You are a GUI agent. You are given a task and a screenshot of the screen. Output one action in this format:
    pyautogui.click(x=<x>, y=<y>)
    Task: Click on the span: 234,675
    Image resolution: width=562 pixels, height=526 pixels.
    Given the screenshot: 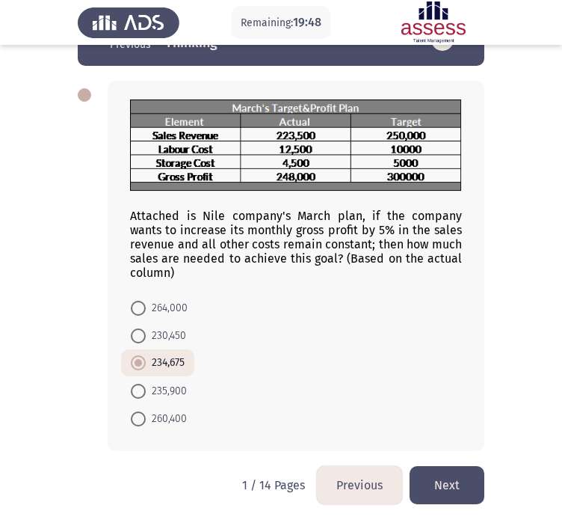 What is the action you would take?
    pyautogui.click(x=165, y=363)
    